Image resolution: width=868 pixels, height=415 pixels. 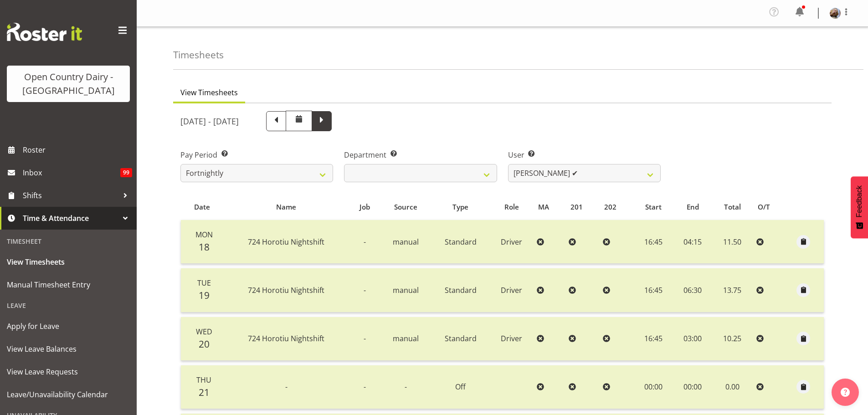 What do you see at coordinates (202, 206) in the screenshot?
I see `div: Date` at bounding box center [202, 206].